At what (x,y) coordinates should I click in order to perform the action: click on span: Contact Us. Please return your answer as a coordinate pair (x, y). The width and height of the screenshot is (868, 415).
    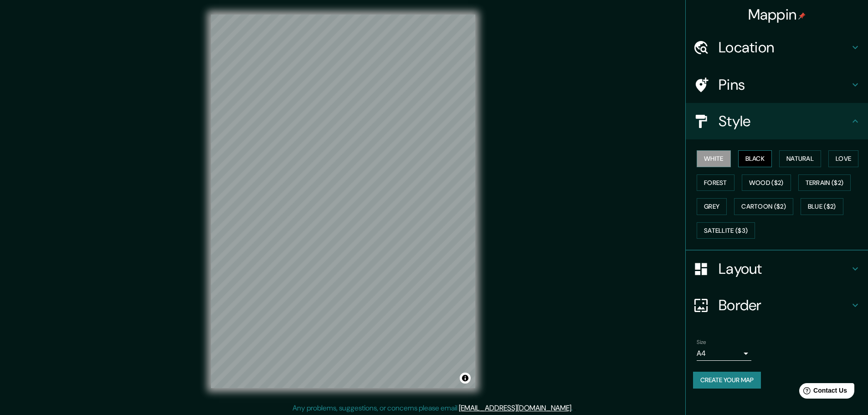
    Looking at the image, I should click on (43, 11).